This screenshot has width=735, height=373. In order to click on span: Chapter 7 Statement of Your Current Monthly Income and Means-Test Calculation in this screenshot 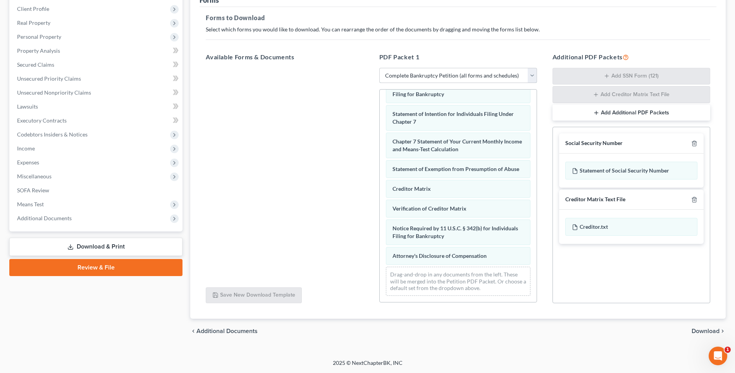, I will do `click(457, 145)`.